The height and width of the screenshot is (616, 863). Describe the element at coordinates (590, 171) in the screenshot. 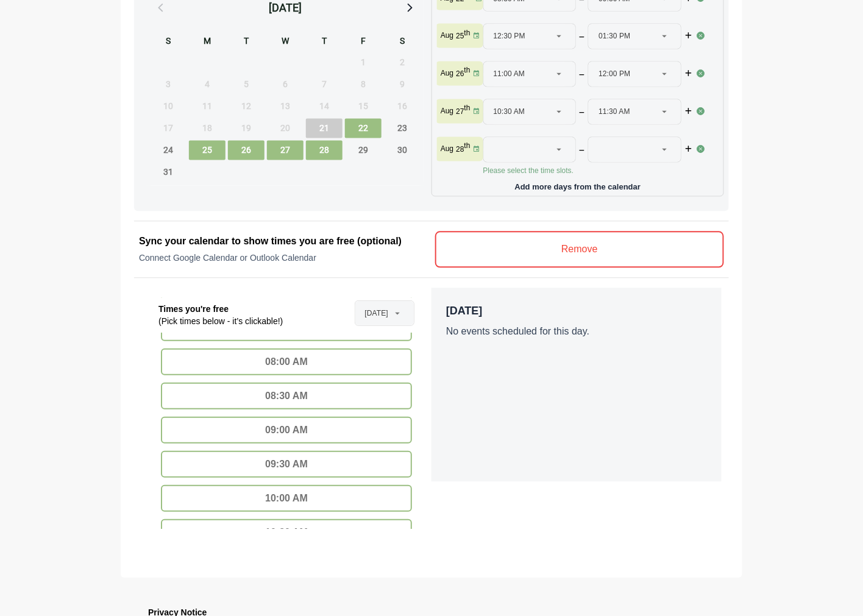

I see `p: Please select the time slots.` at that location.